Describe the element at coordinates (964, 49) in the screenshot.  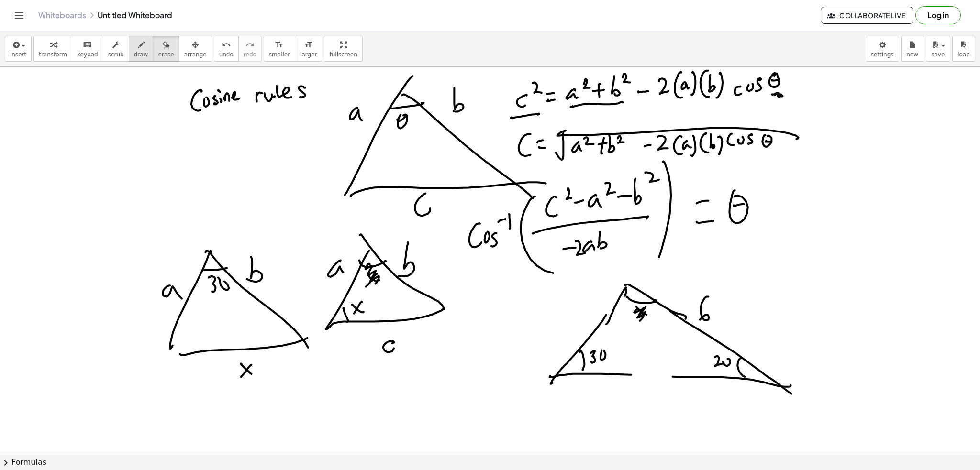
I see `button: load` at that location.